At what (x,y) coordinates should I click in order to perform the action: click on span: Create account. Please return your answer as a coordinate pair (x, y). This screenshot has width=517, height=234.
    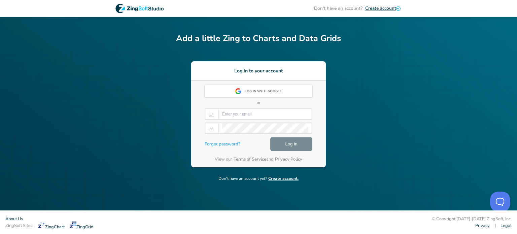
    Looking at the image, I should click on (380, 8).